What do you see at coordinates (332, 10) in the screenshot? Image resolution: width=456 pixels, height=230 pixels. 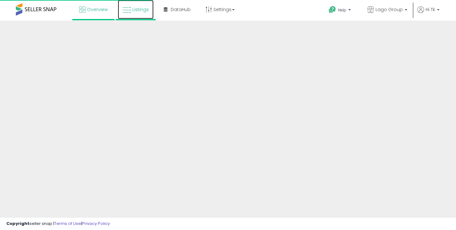 I see `i: Get Help` at bounding box center [332, 10].